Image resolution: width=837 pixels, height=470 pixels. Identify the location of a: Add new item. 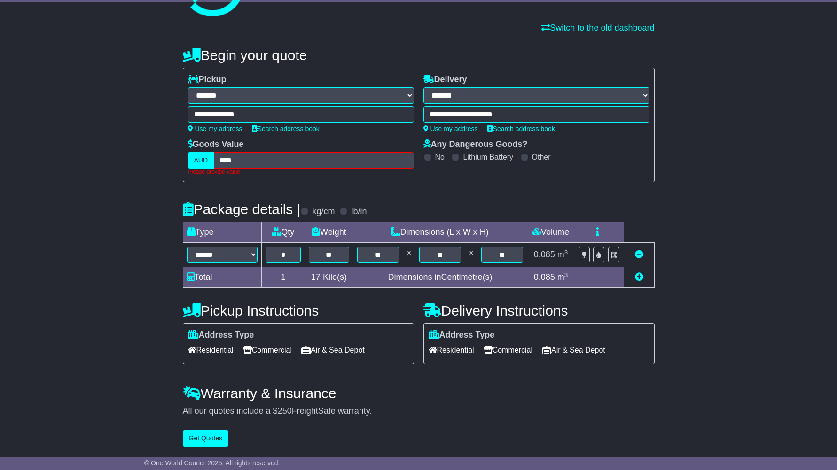
(639, 277).